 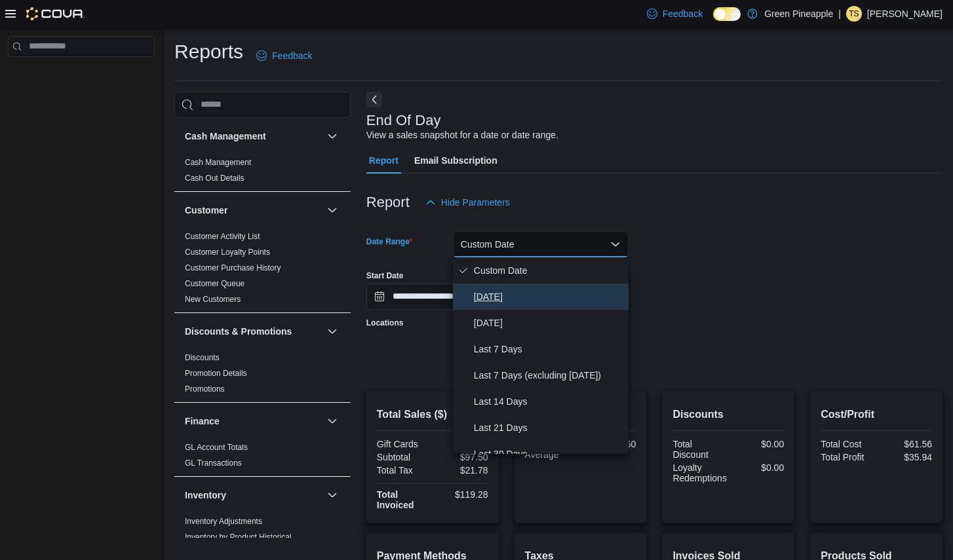 I want to click on div: Total Cost, so click(x=847, y=444).